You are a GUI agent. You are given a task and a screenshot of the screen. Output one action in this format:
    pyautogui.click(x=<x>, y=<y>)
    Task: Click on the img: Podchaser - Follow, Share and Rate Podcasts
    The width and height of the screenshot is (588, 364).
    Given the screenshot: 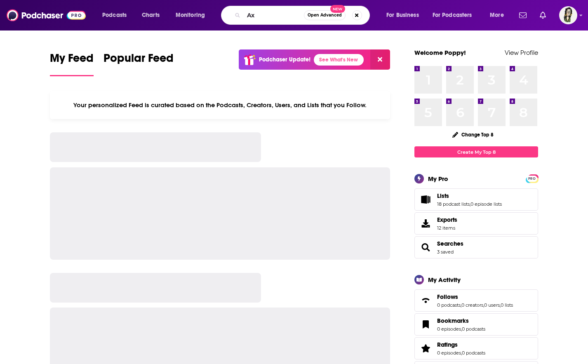 What is the action you would take?
    pyautogui.click(x=46, y=15)
    